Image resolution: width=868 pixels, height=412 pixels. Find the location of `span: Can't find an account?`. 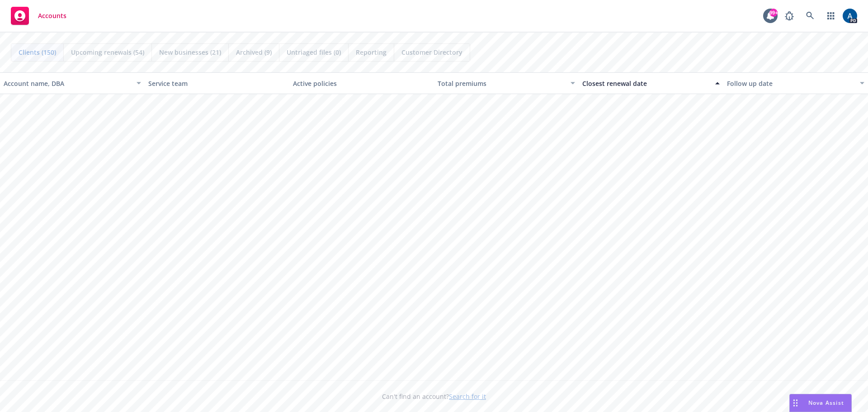

span: Can't find an account? is located at coordinates (434, 396).